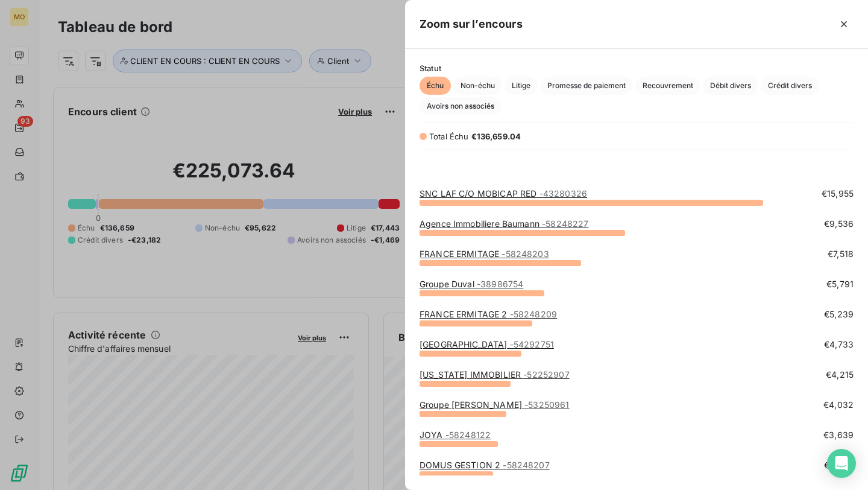 The width and height of the screenshot is (868, 490). I want to click on span: Non-échu, so click(477, 86).